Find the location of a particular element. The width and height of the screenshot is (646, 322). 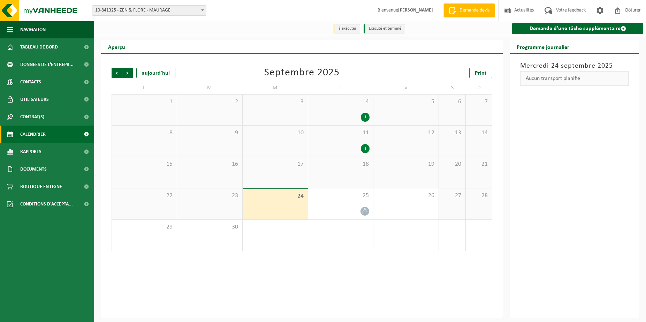

span: 21 is located at coordinates (479, 164).